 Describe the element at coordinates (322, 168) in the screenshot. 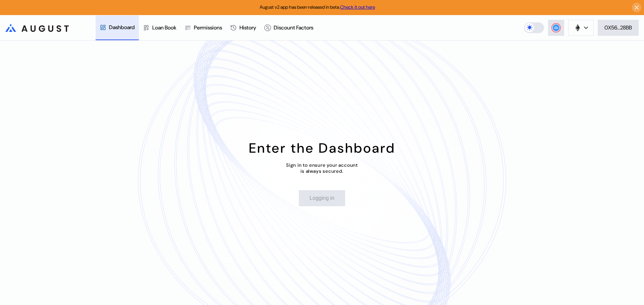

I see `div: Sign in to ensure your account is always secured.` at that location.